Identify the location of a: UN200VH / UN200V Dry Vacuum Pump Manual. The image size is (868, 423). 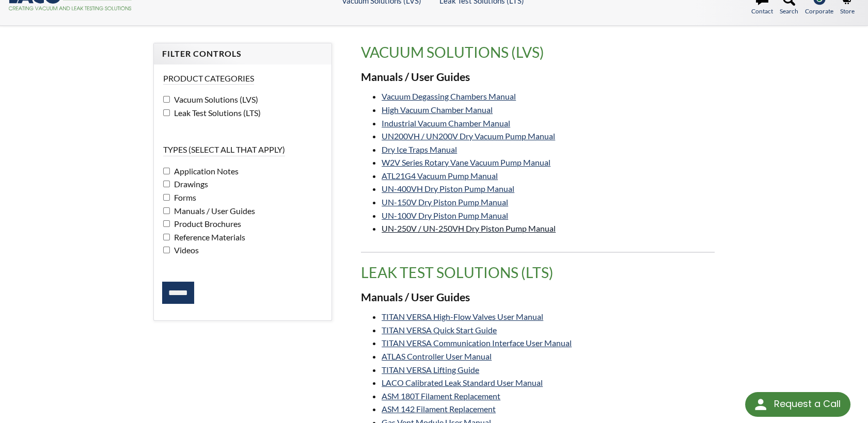
(468, 136).